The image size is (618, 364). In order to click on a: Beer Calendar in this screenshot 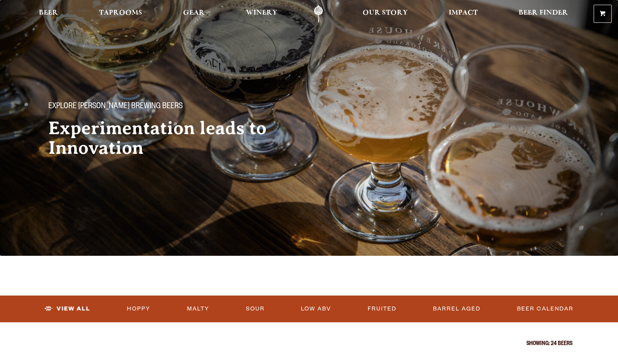, I will do `click(545, 308)`.